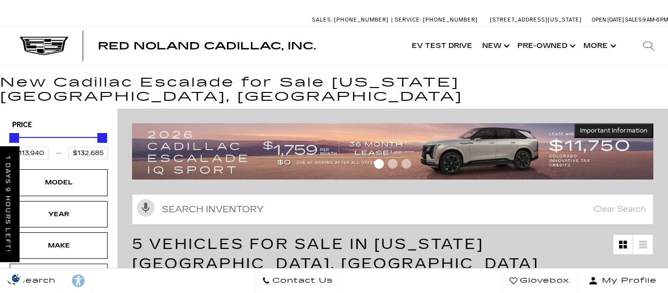 Image resolution: width=668 pixels, height=293 pixels. I want to click on img: Opt-Out Icon, so click(16, 278).